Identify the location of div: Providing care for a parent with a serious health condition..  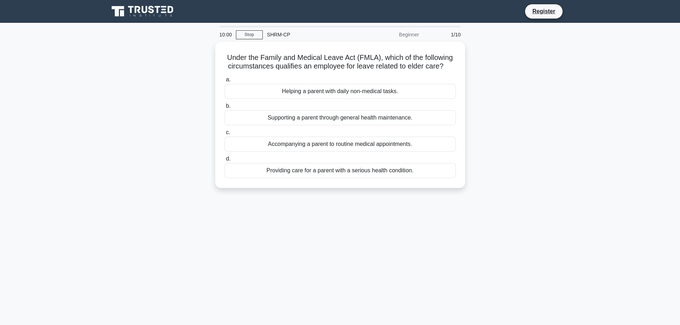
(340, 171).